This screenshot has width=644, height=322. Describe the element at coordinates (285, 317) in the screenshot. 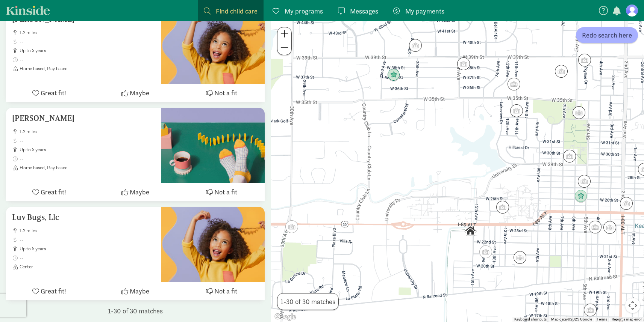

I see `a: Open this area in Google Maps (opens a new window)` at that location.